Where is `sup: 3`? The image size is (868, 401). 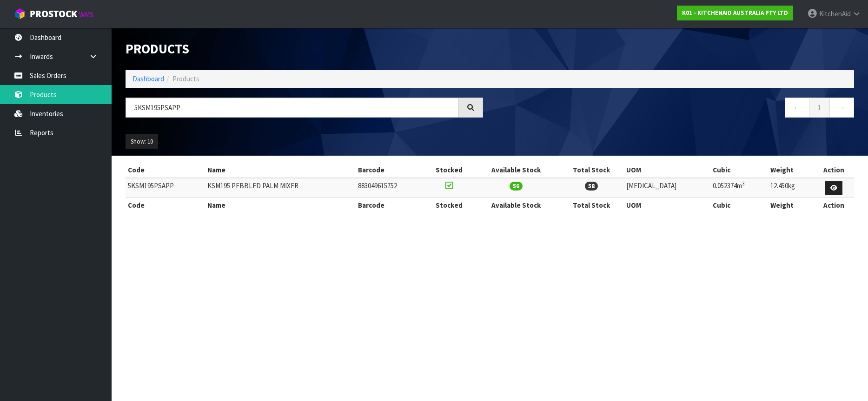
sup: 3 is located at coordinates (744, 184).